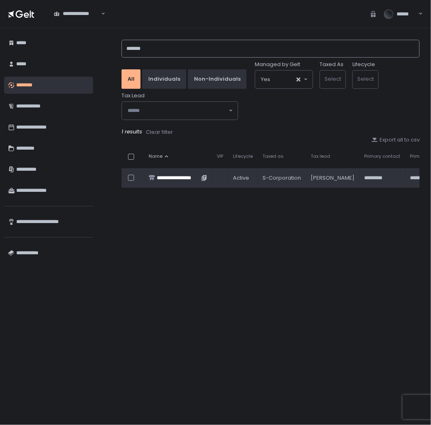 Image resolution: width=431 pixels, height=425 pixels. What do you see at coordinates (217, 79) in the screenshot?
I see `div: Non-Individuals` at bounding box center [217, 79].